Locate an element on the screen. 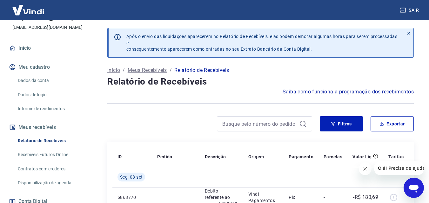 The height and width of the screenshot is (203, 429). a: Saiba como funciona a programação dos recebimentos is located at coordinates (348, 92).